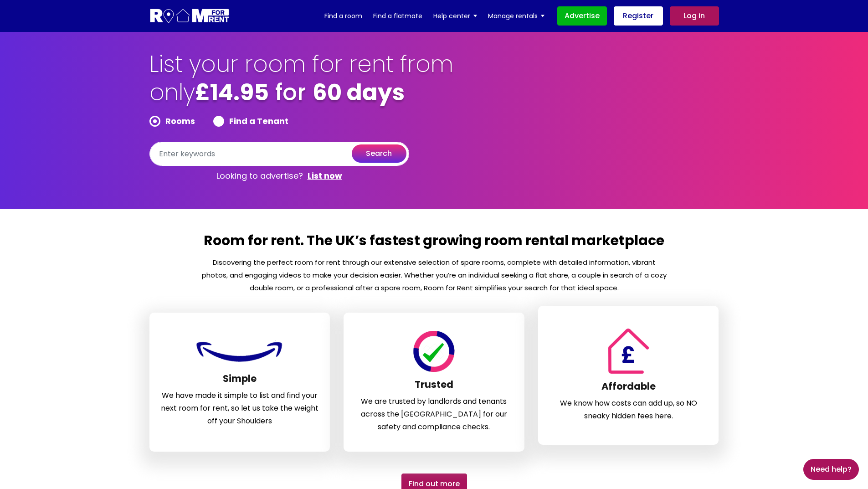 Image resolution: width=868 pixels, height=489 pixels. Describe the element at coordinates (434, 275) in the screenshot. I see `p: Discovering the perfect room for rent through our extensive selection of spare rooms, complete wi...` at that location.